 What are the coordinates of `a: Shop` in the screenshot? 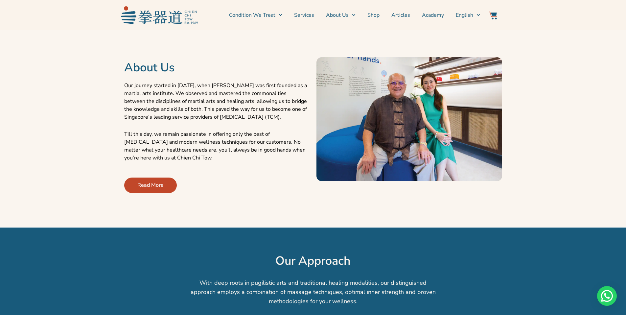 It's located at (374, 15).